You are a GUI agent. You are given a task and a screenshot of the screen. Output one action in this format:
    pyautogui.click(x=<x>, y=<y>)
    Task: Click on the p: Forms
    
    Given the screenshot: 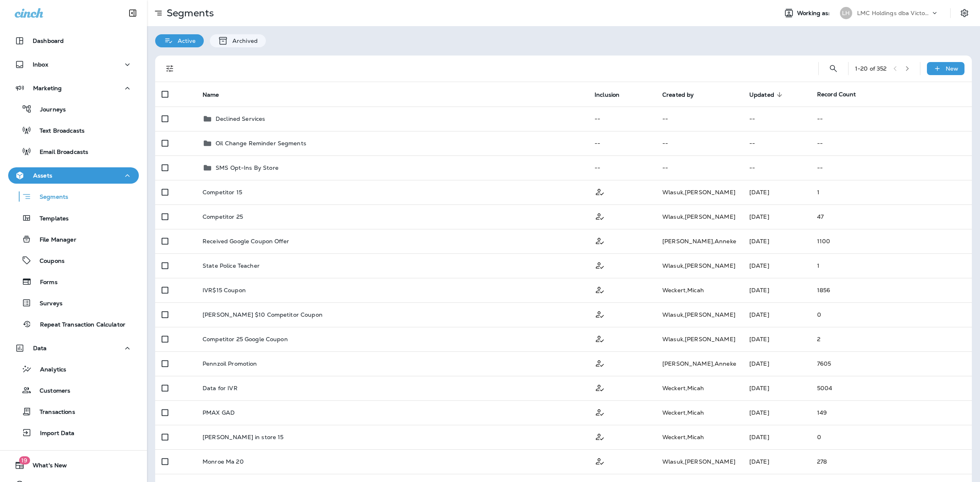 What is the action you would take?
    pyautogui.click(x=44, y=282)
    